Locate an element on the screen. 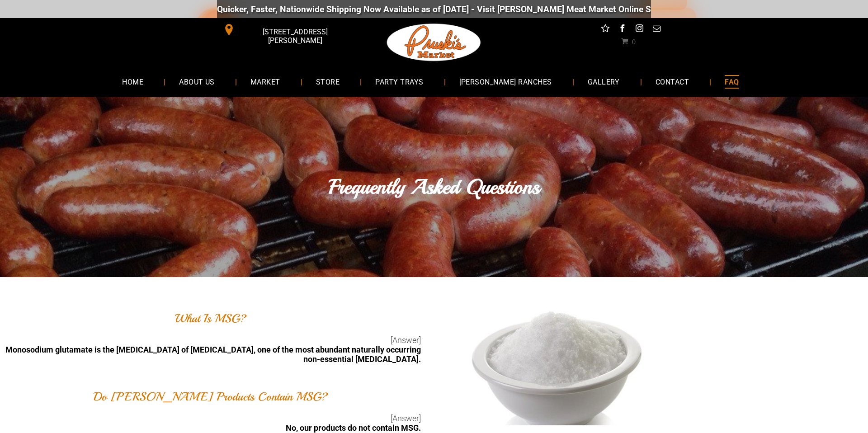 The width and height of the screenshot is (868, 433). a: Social network is located at coordinates (606, 29).